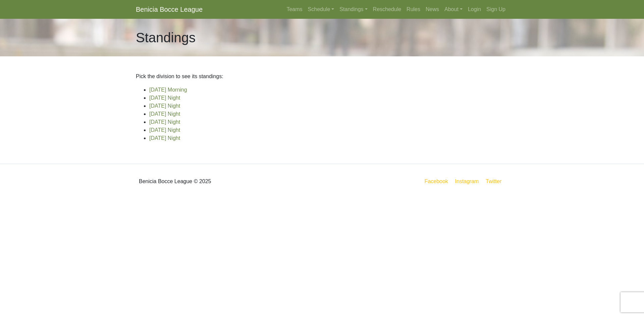 The image size is (644, 317). I want to click on a: Standings, so click(353, 9).